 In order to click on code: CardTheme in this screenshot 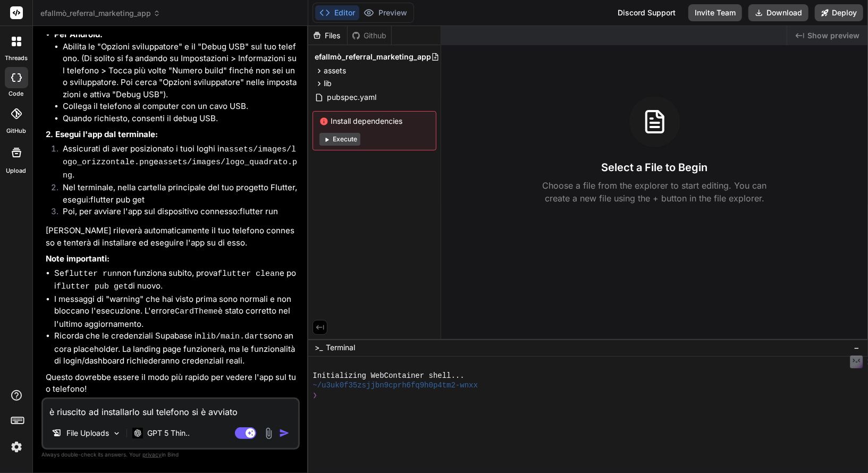, I will do `click(196, 311)`.